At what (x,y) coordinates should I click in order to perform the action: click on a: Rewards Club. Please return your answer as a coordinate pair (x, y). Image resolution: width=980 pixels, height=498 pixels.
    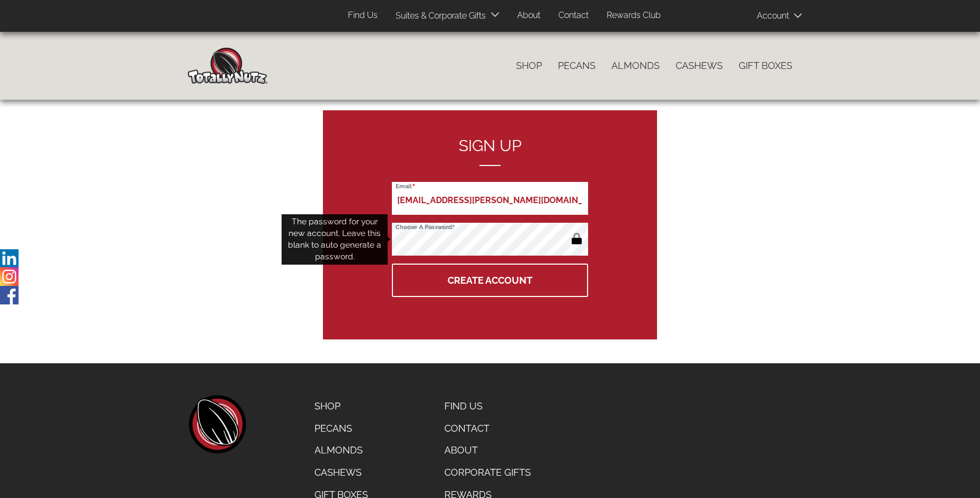
    Looking at the image, I should click on (634, 16).